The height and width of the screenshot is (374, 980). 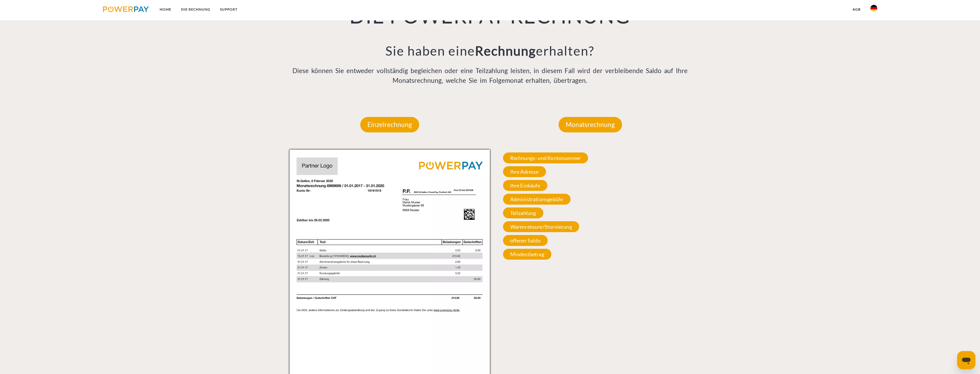 I want to click on span: Teilzahlung, so click(x=523, y=213).